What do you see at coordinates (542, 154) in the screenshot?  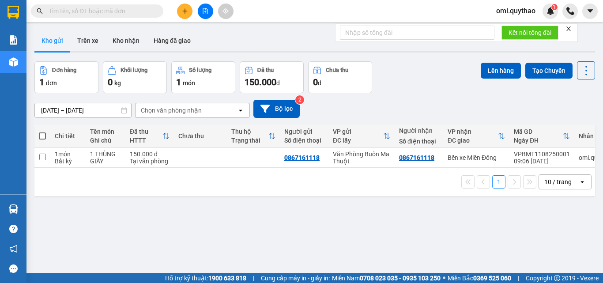 I see `div: VPBMT1108250001` at bounding box center [542, 154].